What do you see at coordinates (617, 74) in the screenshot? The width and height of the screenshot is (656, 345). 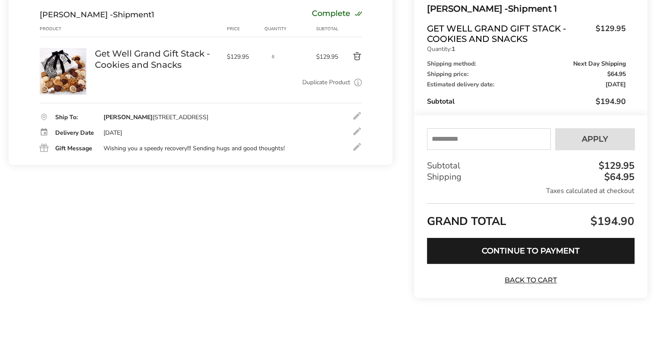 I see `span: $64.95` at bounding box center [617, 74].